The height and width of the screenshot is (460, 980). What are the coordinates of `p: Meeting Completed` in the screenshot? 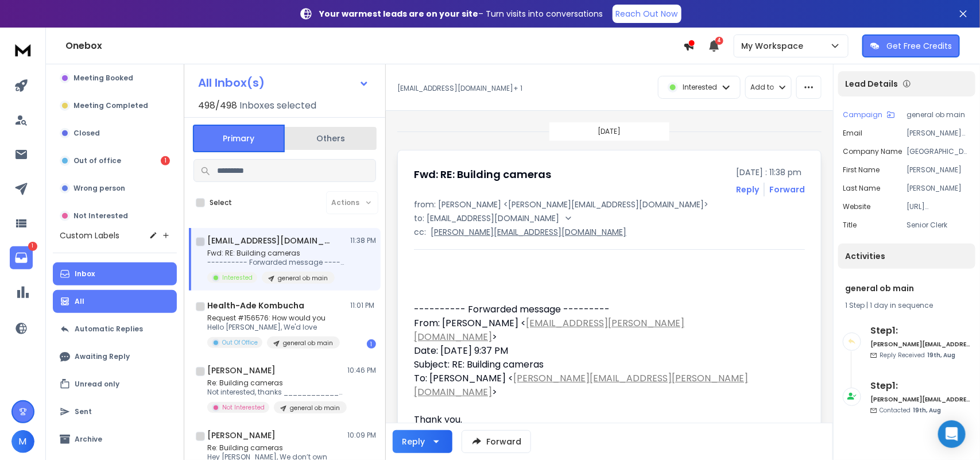 It's located at (111, 106).